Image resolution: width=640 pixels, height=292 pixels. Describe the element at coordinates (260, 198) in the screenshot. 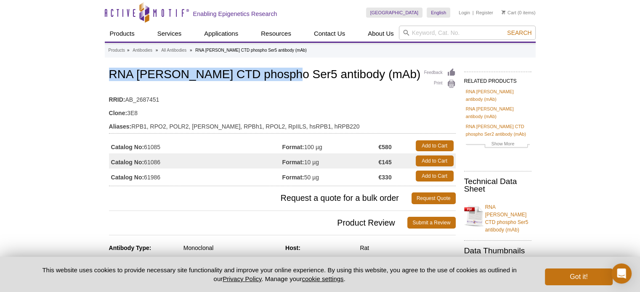

I see `span: Request a quote for a bulk order` at that location.